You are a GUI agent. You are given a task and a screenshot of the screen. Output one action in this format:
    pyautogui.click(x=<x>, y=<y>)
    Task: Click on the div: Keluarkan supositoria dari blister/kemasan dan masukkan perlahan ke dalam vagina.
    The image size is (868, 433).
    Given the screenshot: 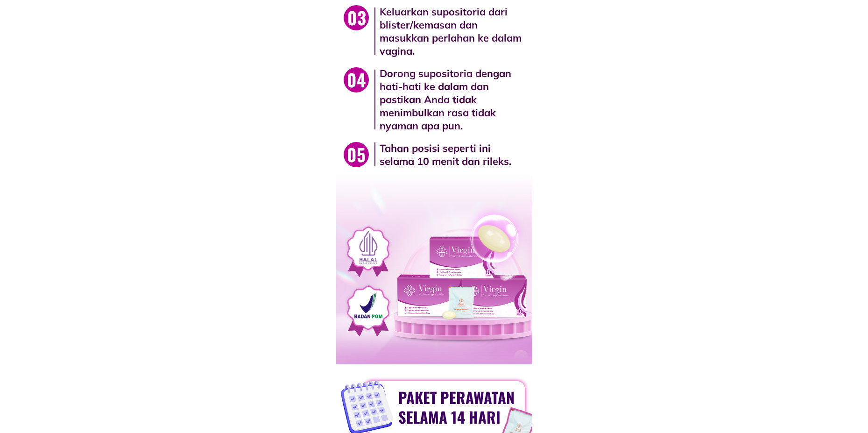 What is the action you would take?
    pyautogui.click(x=454, y=31)
    